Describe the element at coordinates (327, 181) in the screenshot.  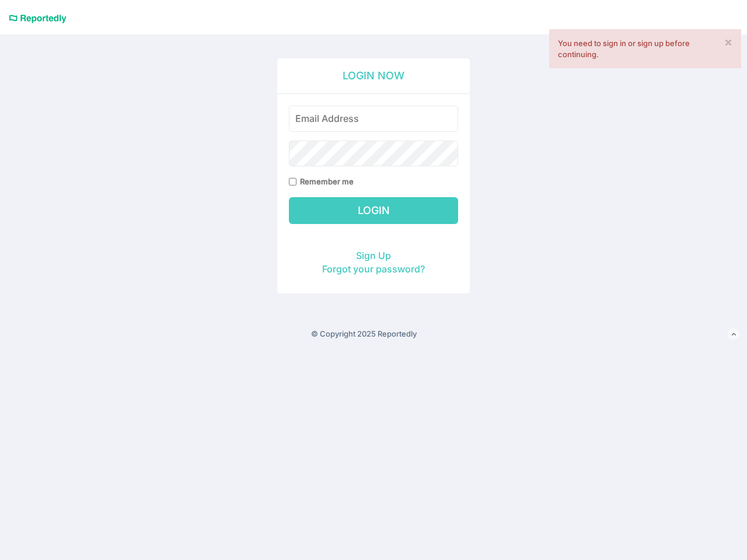
I see `label: Remember me` at that location.